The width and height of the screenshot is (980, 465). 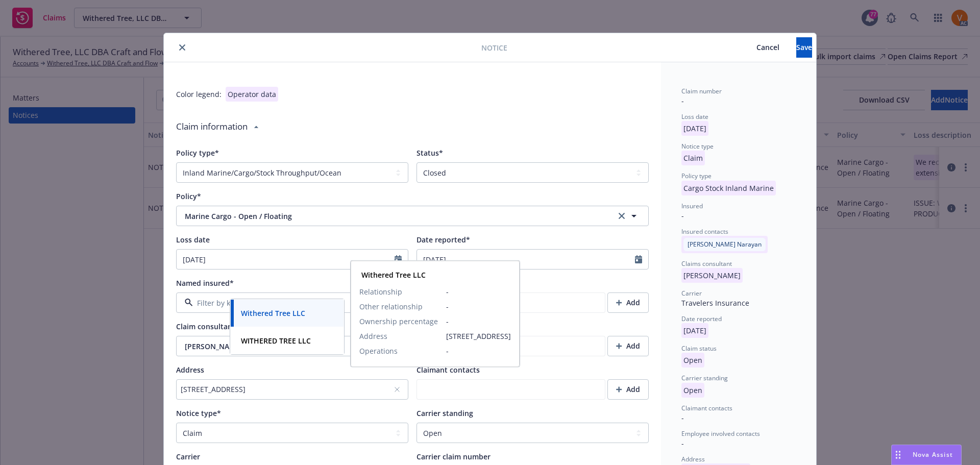 I want to click on span: Policy type, so click(x=697, y=175).